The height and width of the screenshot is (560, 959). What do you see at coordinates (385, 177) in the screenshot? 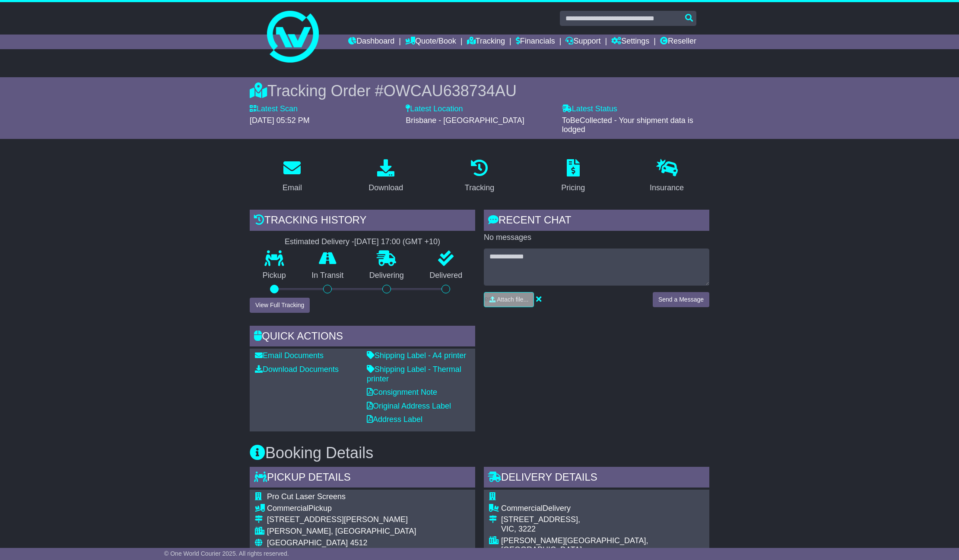
I see `a: Download` at bounding box center [385, 177].